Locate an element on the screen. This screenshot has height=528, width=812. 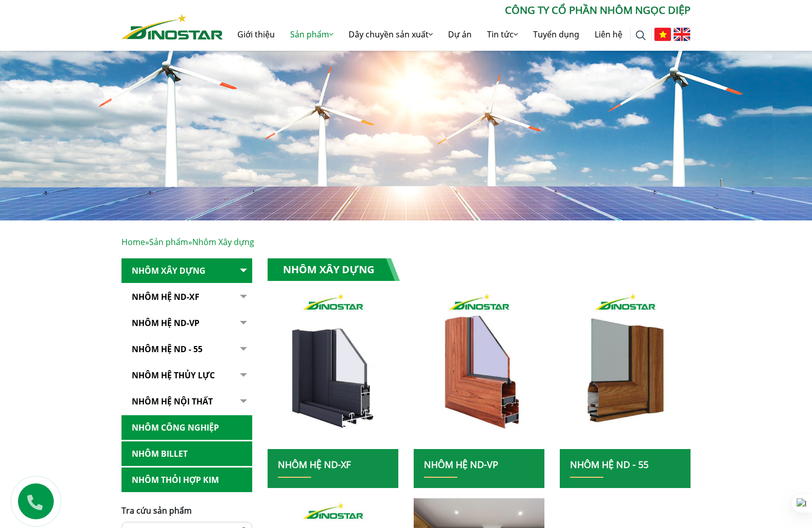
span: Tra cứu sản phẩm is located at coordinates (156, 510).